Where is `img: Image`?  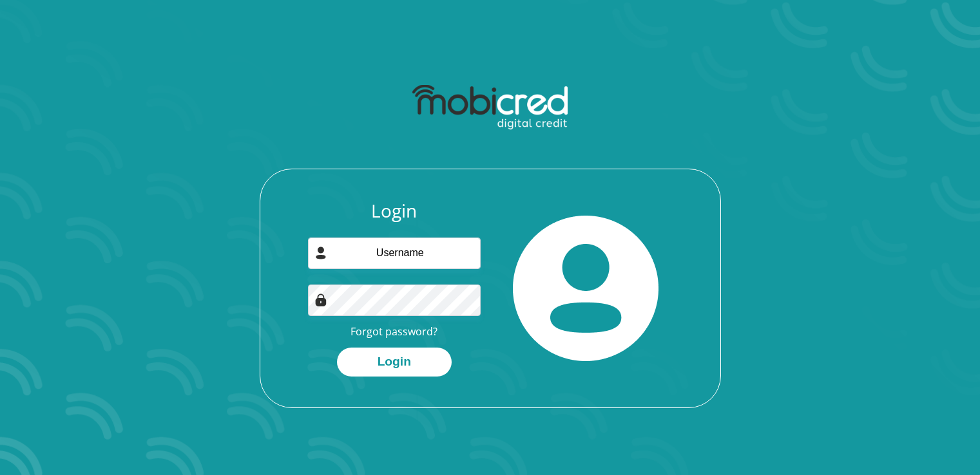 img: Image is located at coordinates (321, 300).